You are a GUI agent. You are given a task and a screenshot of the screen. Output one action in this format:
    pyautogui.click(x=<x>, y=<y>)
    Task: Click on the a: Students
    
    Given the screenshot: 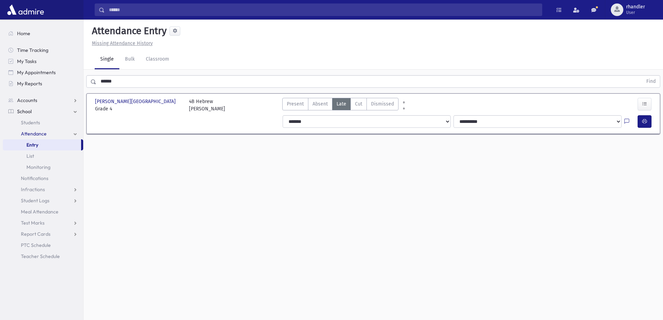 What is the action you would take?
    pyautogui.click(x=43, y=123)
    